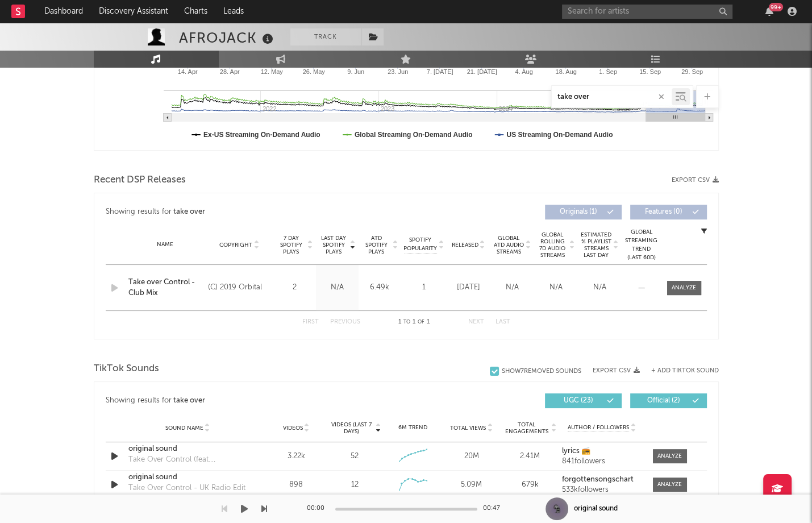 This screenshot has width=812, height=523. Describe the element at coordinates (495, 508) in the screenshot. I see `div: 00:47` at that location.